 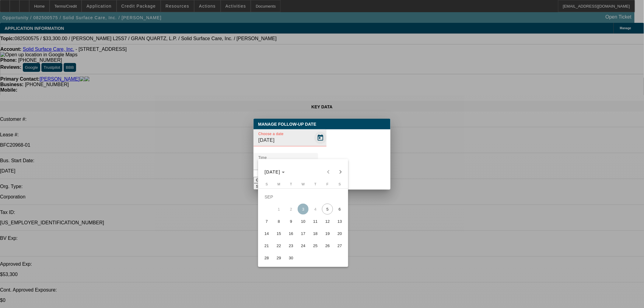 What do you see at coordinates (340, 221) in the screenshot?
I see `span: 13` at bounding box center [340, 221].